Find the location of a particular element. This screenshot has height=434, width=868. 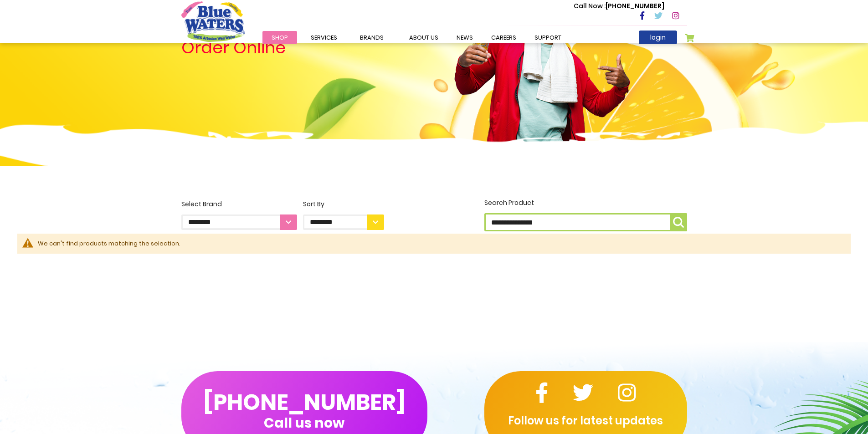

a: careers is located at coordinates (504, 38).